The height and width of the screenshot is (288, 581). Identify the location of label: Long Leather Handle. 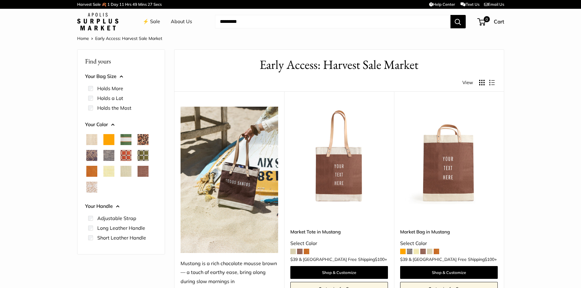
(121, 228).